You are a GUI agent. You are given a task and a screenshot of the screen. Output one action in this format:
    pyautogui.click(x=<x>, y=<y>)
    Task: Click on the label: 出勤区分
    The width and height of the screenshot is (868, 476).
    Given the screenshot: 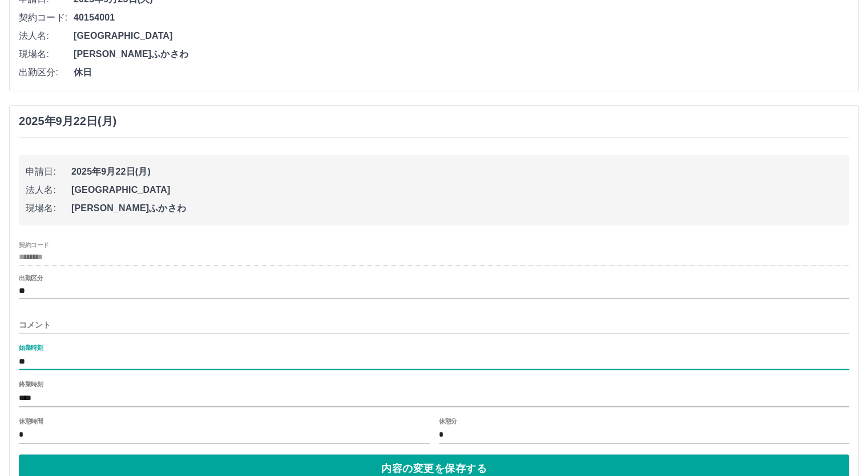 What is the action you would take?
    pyautogui.click(x=31, y=278)
    